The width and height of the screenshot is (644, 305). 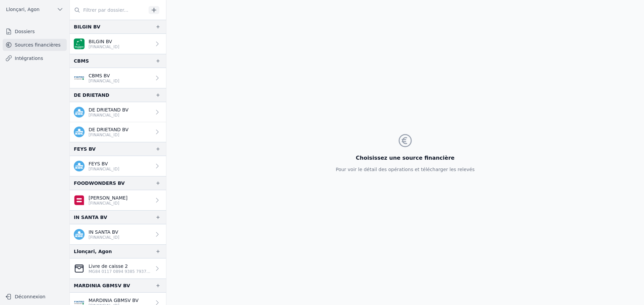 I want to click on p: CBMS BV, so click(x=104, y=76).